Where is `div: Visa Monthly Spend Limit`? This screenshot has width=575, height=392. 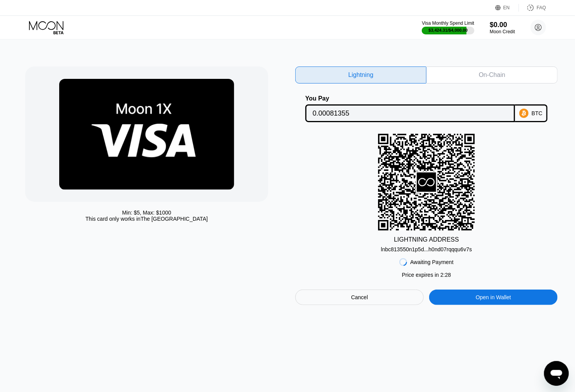 div: Visa Monthly Spend Limit is located at coordinates (448, 23).